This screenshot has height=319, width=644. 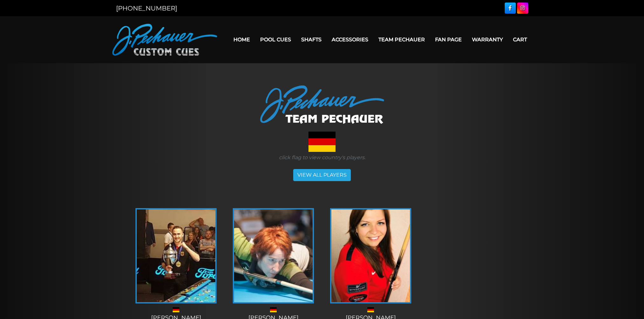 I want to click on a: Shafts, so click(x=311, y=40).